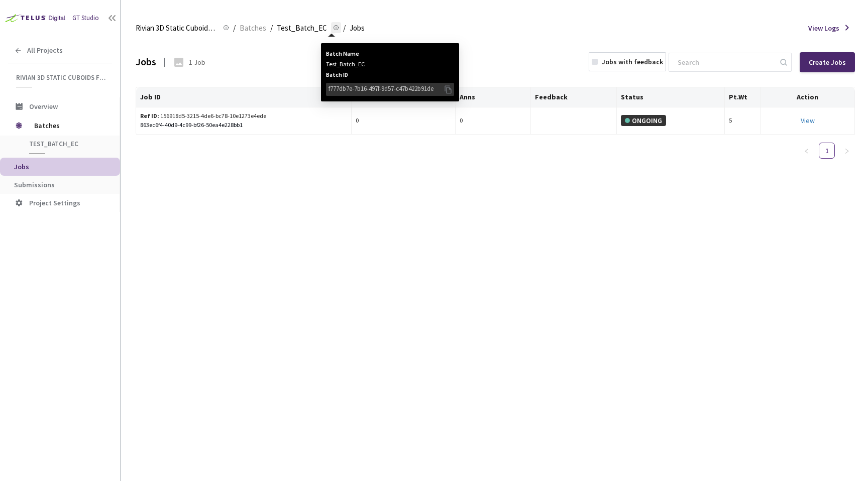 The height and width of the screenshot is (481, 868). Describe the element at coordinates (808, 120) in the screenshot. I see `a: View` at that location.